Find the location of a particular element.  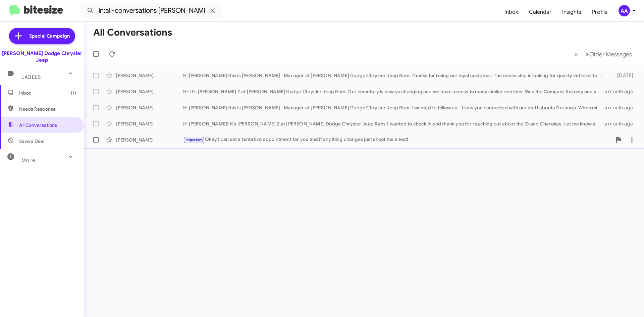

a: Special Campaign is located at coordinates (42, 36).